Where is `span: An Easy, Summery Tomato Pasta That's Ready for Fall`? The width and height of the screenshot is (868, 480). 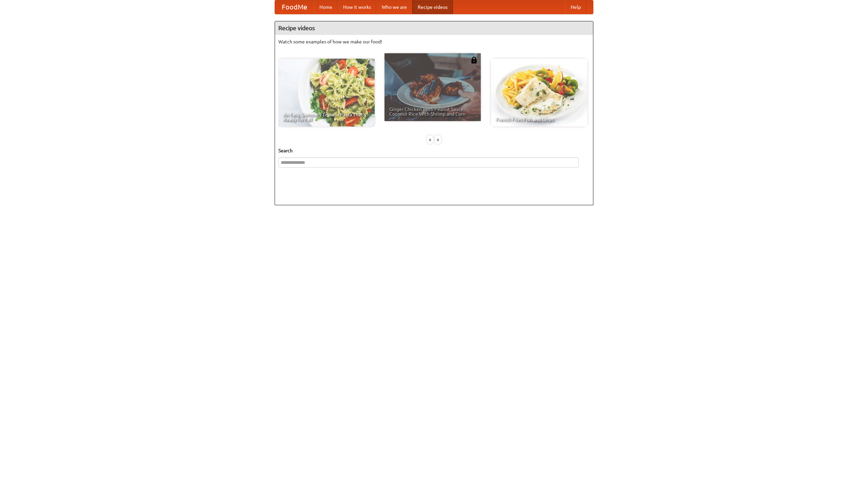
span: An Easy, Summery Tomato Pasta That's Ready for Fall is located at coordinates (327, 117).